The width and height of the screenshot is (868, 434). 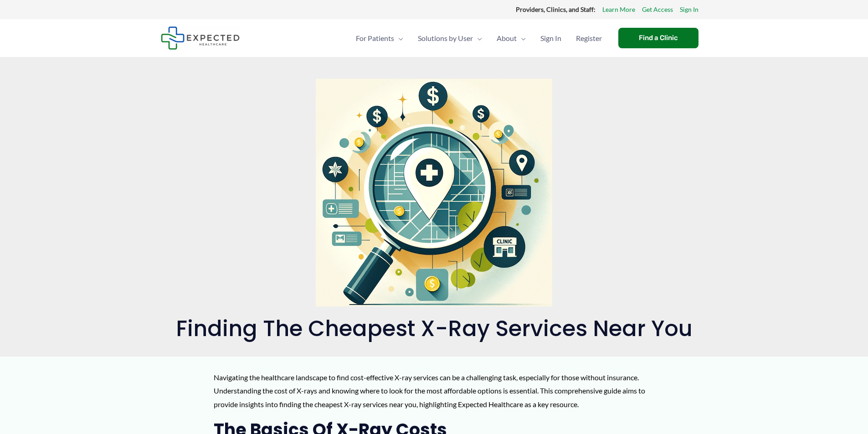 What do you see at coordinates (375, 38) in the screenshot?
I see `span: For Patients` at bounding box center [375, 38].